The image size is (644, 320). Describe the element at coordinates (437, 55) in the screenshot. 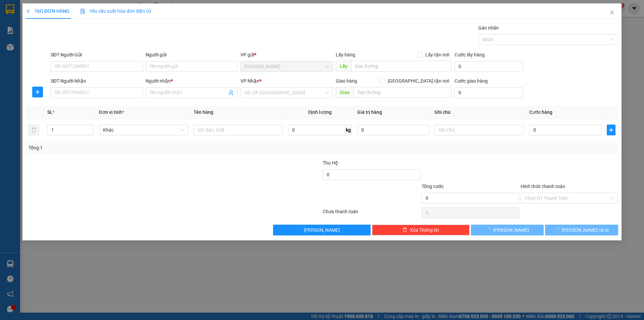

I see `span: Lấy tận nơi` at that location.